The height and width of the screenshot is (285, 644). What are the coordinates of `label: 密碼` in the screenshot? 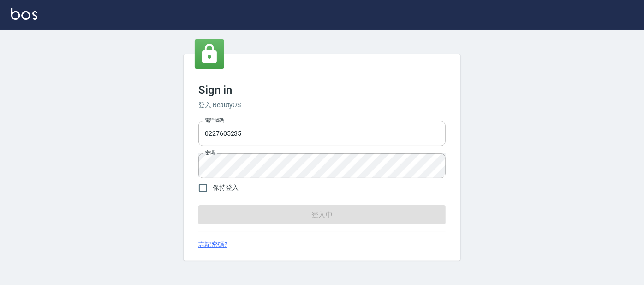 It's located at (209, 152).